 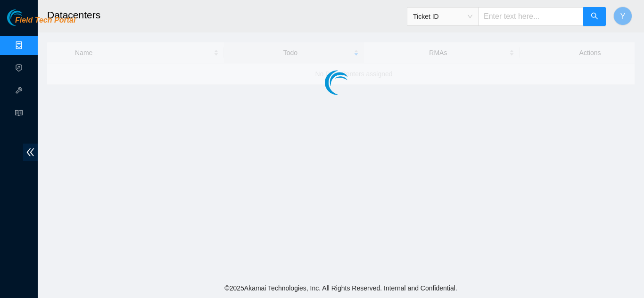 I want to click on span: double-left, so click(x=30, y=152).